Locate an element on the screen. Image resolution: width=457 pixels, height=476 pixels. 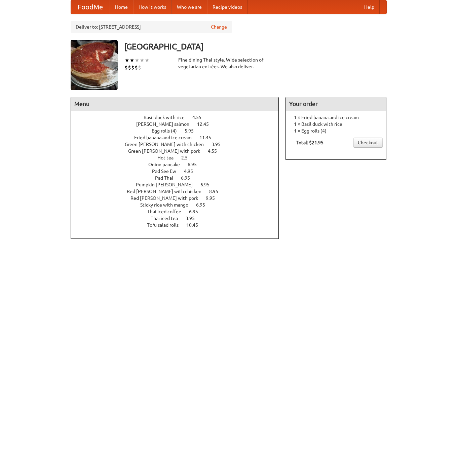
span: Sticky rice with mango is located at coordinates (167, 205).